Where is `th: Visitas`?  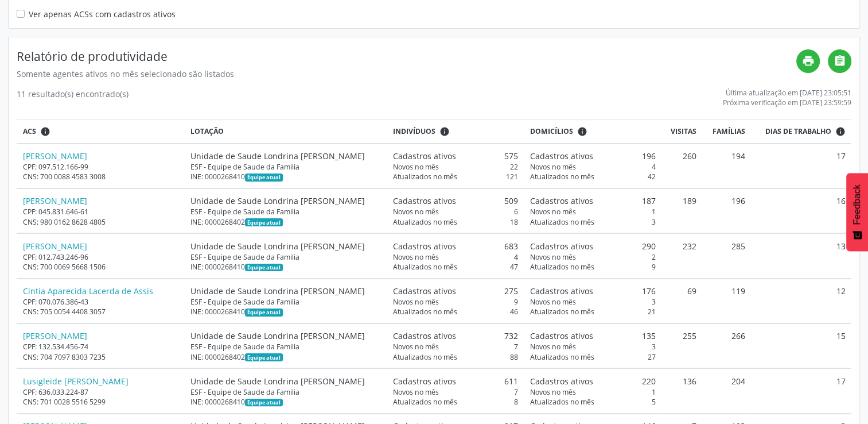
th: Visitas is located at coordinates (682, 131).